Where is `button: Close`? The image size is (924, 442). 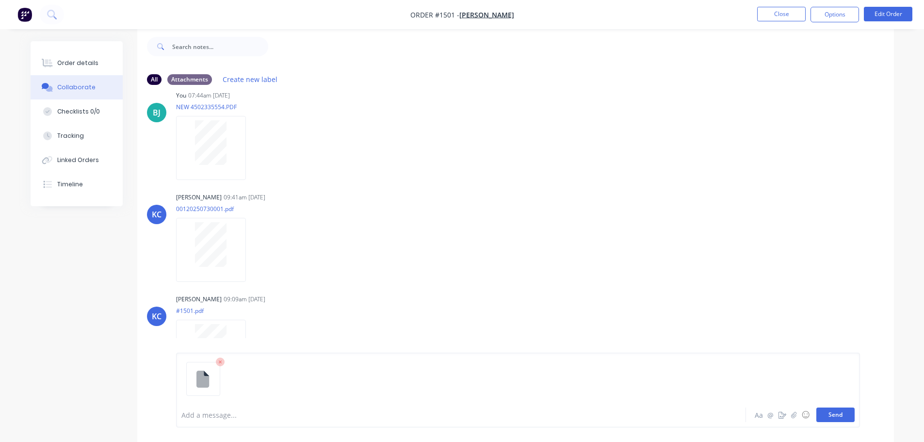 button: Close is located at coordinates (782, 14).